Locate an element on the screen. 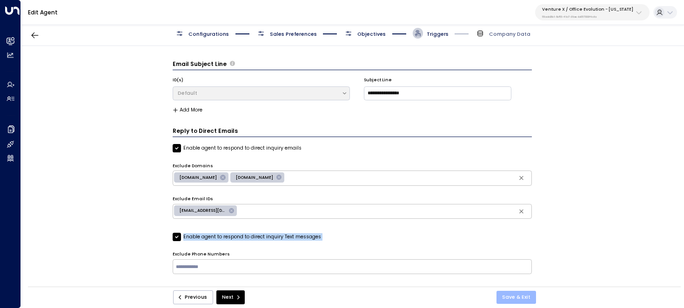 The image size is (684, 308). span: Triggers is located at coordinates (437, 34).